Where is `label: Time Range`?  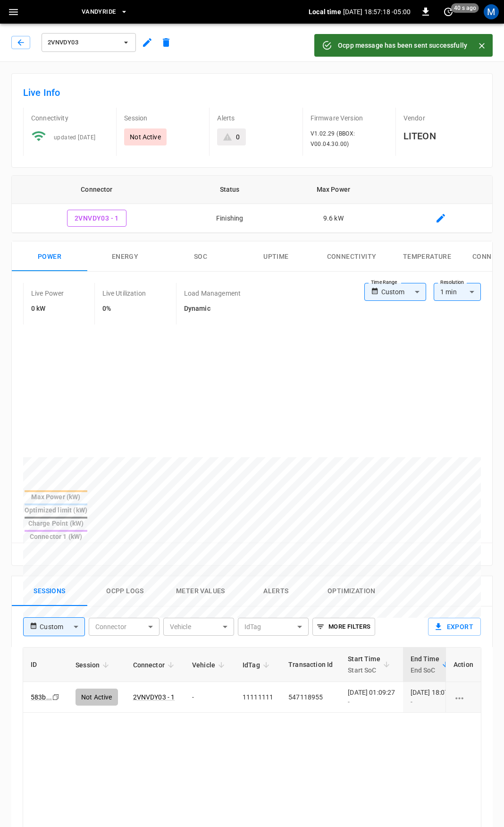
label: Time Range is located at coordinates (384, 282).